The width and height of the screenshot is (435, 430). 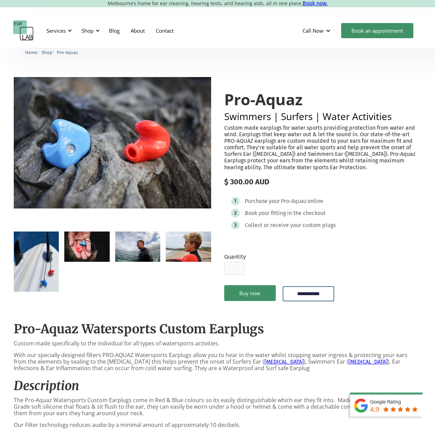 What do you see at coordinates (323, 182) in the screenshot?
I see `div: $ 300.00 AUD` at bounding box center [323, 182].